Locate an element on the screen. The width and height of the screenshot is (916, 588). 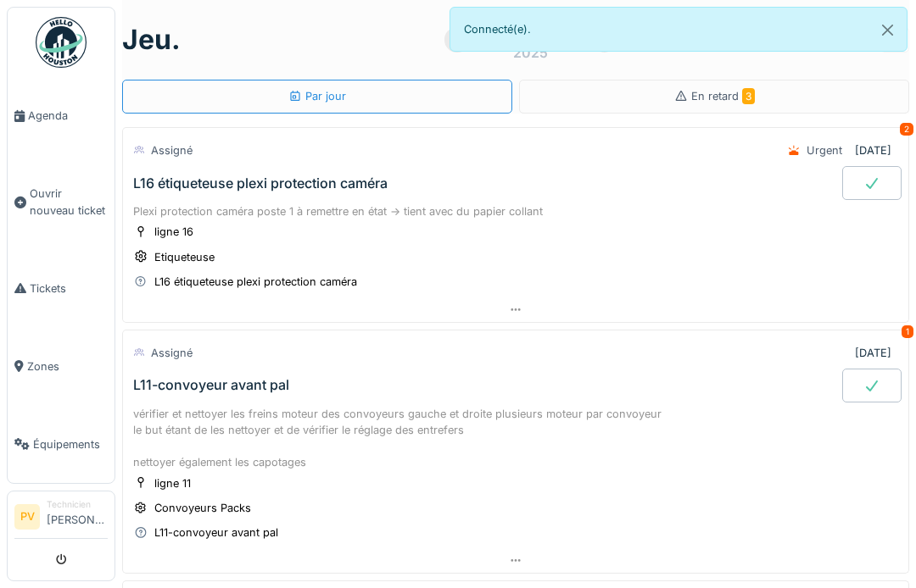
a: Agenda is located at coordinates (61, 117).